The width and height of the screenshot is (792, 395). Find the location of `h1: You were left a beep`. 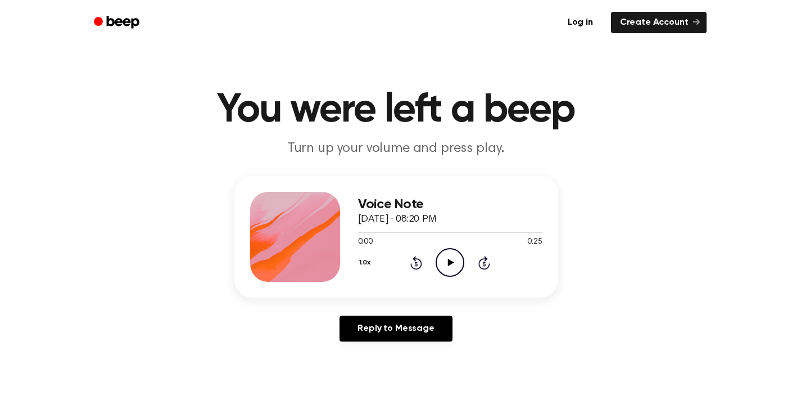

h1: You were left a beep is located at coordinates (397, 110).